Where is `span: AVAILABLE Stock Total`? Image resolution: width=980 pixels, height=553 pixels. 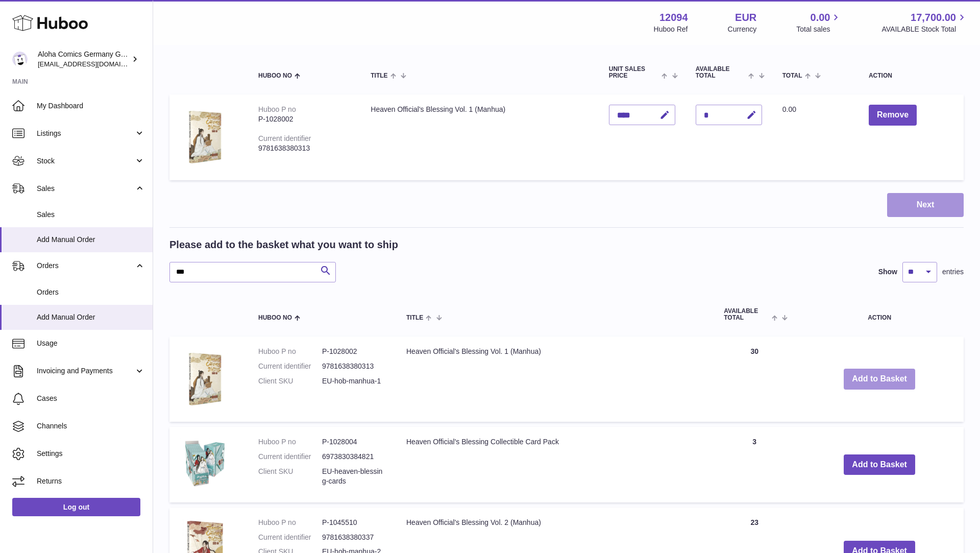
span: AVAILABLE Stock Total is located at coordinates (925, 29).